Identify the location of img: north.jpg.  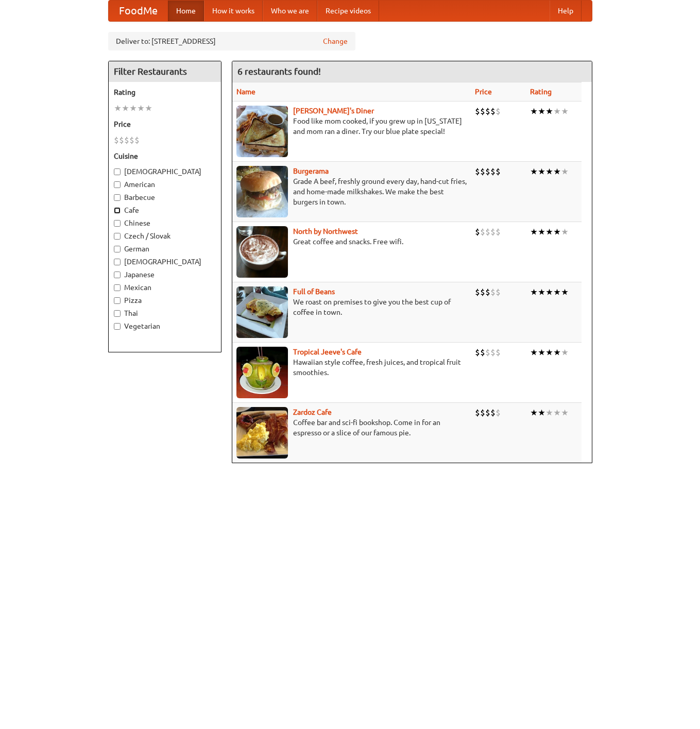
(262, 252).